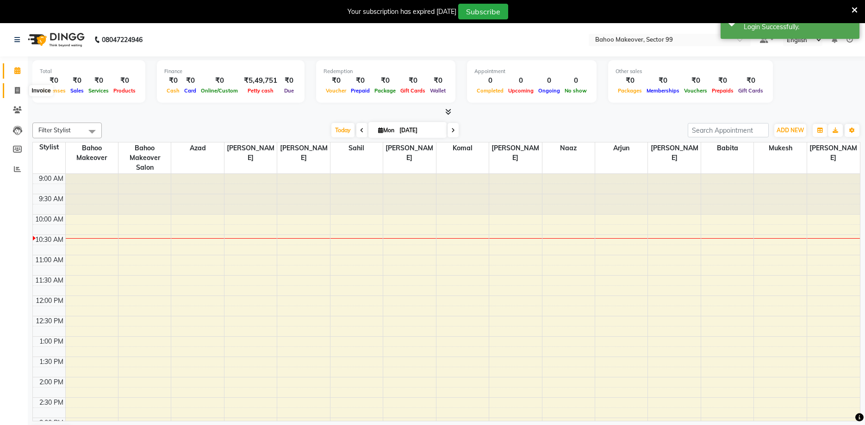  What do you see at coordinates (691, 71) in the screenshot?
I see `div: Other sales` at bounding box center [691, 71].